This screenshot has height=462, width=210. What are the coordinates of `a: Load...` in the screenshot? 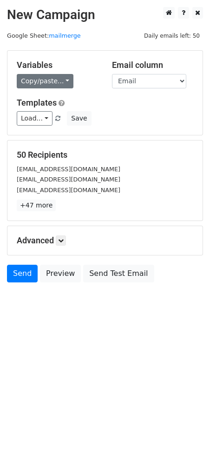 It's located at (34, 118).